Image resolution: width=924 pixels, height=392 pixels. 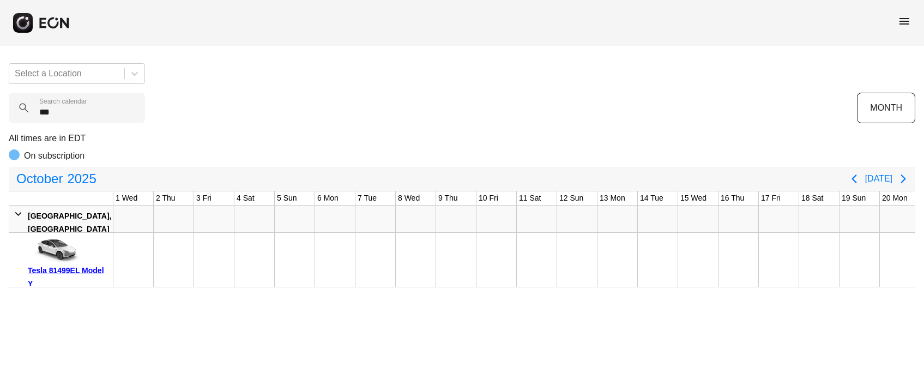 What do you see at coordinates (904, 21) in the screenshot?
I see `span: menu` at bounding box center [904, 21].